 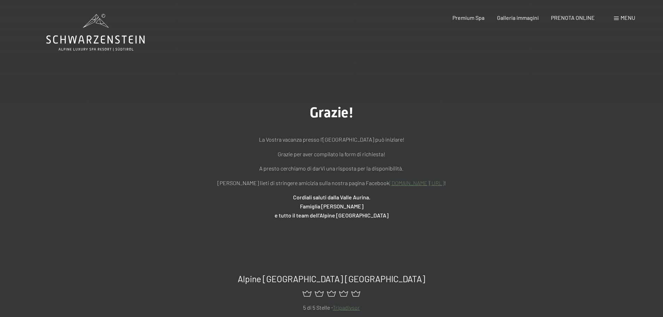 I want to click on a: Galleria immagini, so click(x=518, y=17).